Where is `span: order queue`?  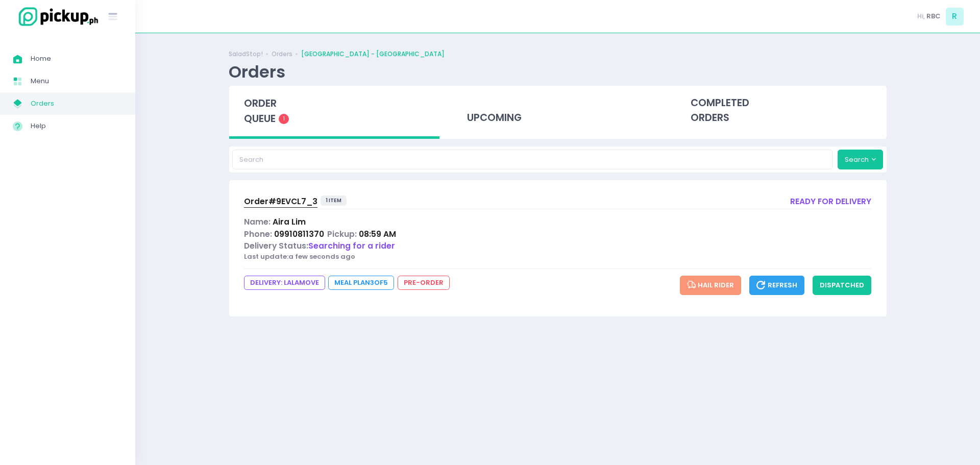 span: order queue is located at coordinates (261, 111).